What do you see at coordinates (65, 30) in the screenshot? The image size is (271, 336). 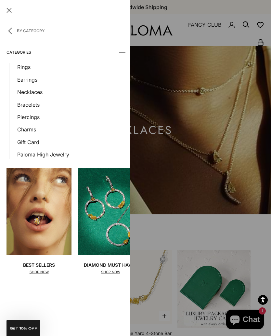 I see `button: By Category` at bounding box center [65, 30].